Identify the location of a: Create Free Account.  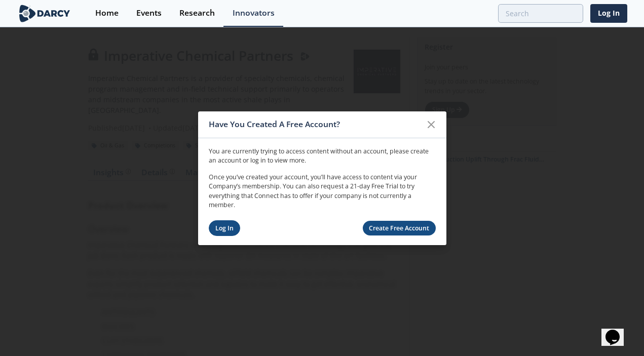
(399, 228).